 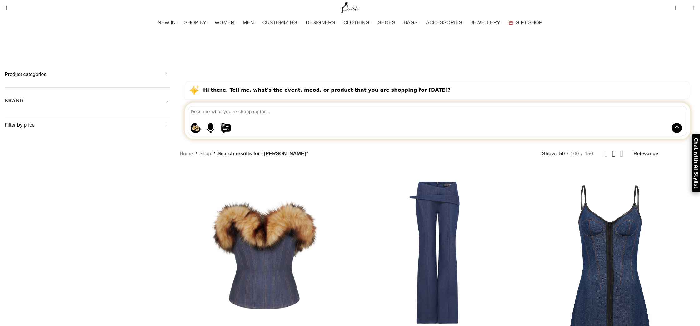 I want to click on span: 100, so click(x=574, y=154).